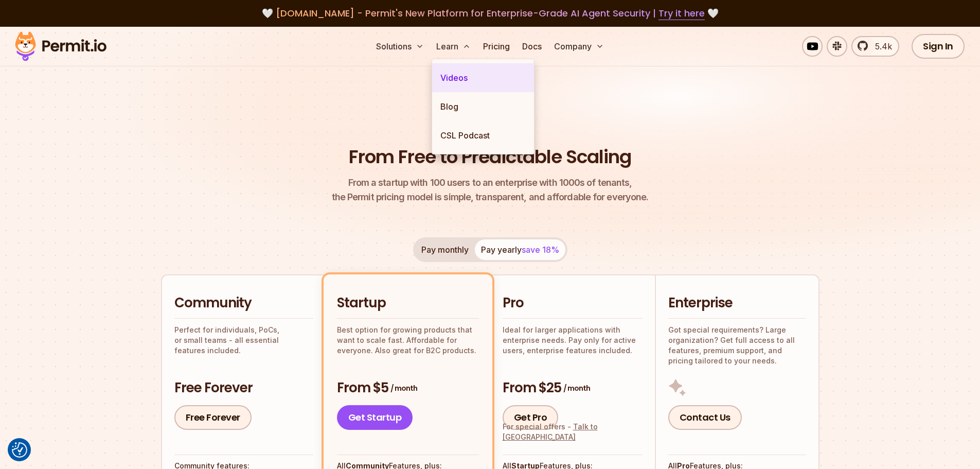 This screenshot has width=980, height=469. Describe the element at coordinates (61, 47) in the screenshot. I see `img: Permit logo` at that location.